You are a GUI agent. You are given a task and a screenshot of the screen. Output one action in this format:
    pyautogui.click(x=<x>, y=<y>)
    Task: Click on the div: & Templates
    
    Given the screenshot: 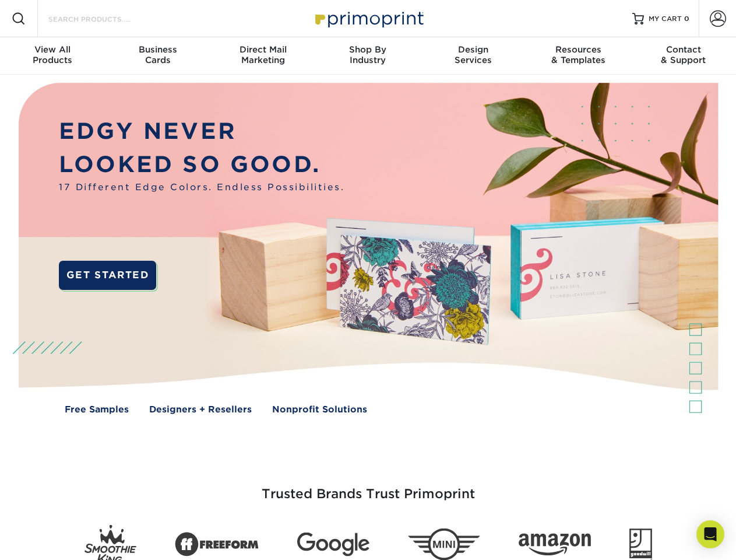 What is the action you would take?
    pyautogui.click(x=579, y=55)
    